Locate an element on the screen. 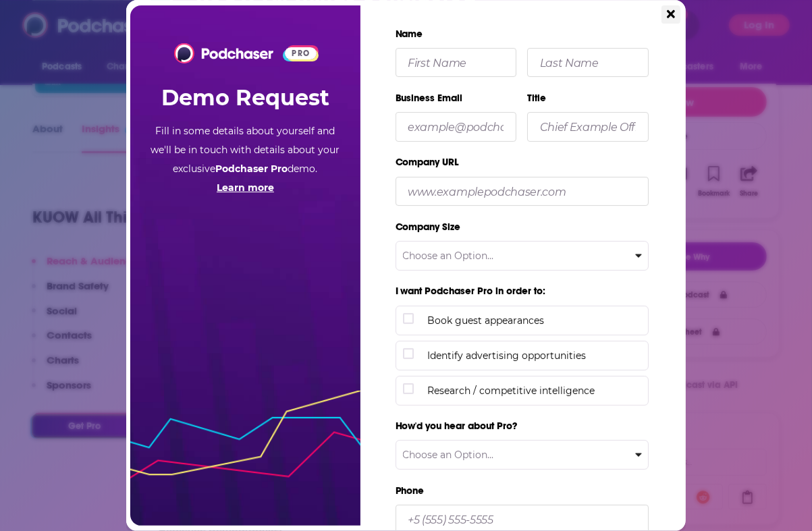 The image size is (812, 531). label: I want Podchaser Pro in order to: is located at coordinates (525, 292).